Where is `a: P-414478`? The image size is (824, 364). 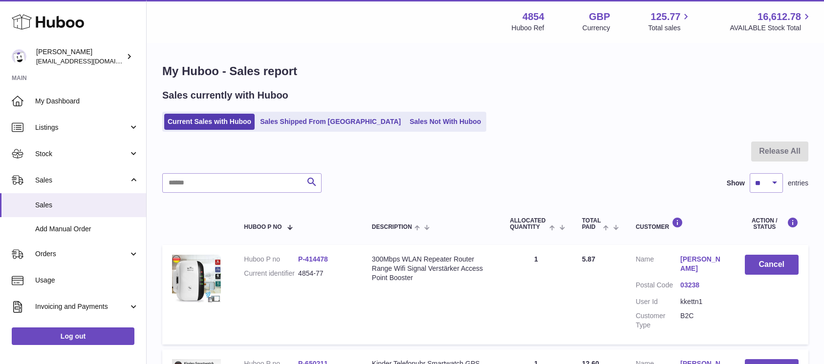
a: P-414478 is located at coordinates (313, 259).